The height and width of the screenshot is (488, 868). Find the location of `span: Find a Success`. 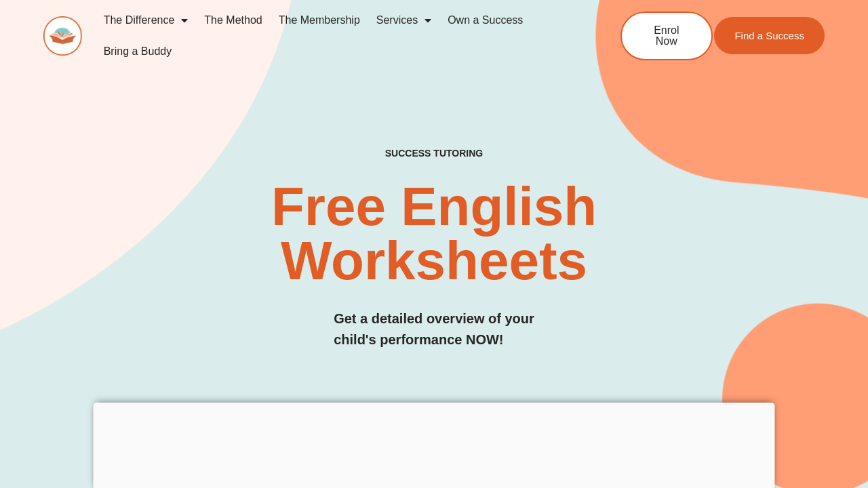

span: Find a Success is located at coordinates (768, 36).